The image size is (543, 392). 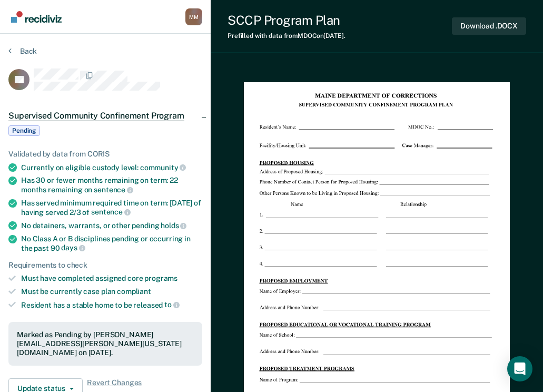 What do you see at coordinates (36, 17) in the screenshot?
I see `img: Recidiviz` at bounding box center [36, 17].